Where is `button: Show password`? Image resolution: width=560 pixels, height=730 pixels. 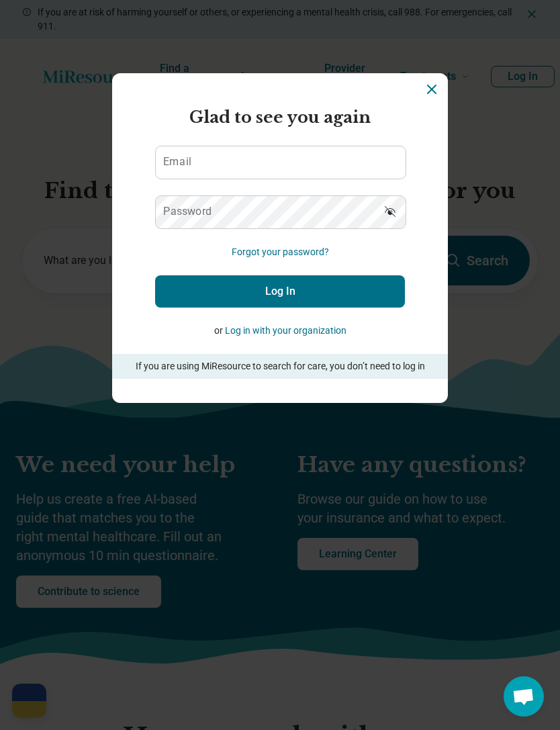 button: Show password is located at coordinates (390, 211).